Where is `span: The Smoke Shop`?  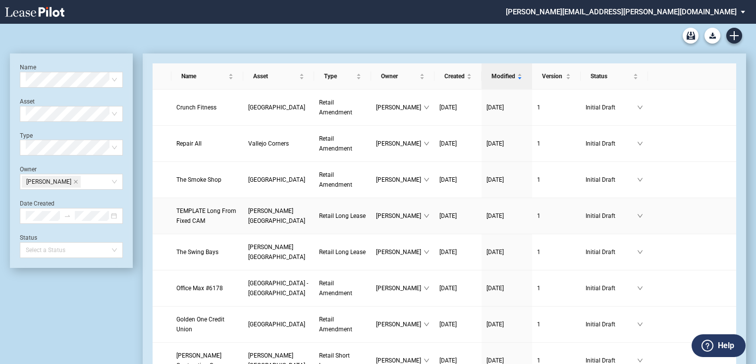
span: The Smoke Shop is located at coordinates (199, 180).